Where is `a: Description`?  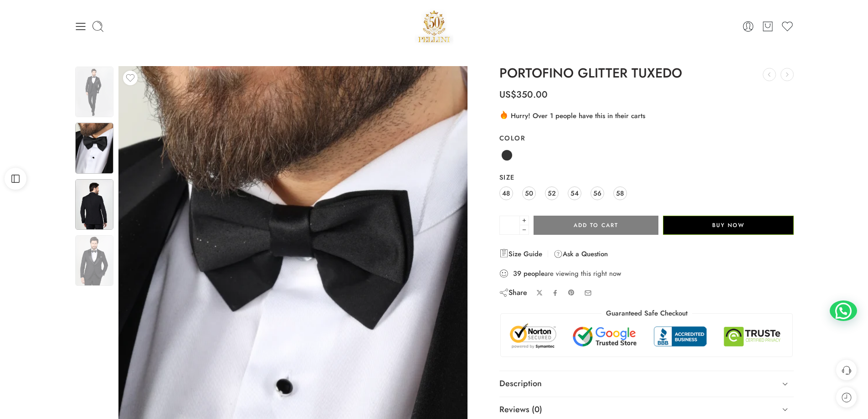
a: Description is located at coordinates (647, 384).